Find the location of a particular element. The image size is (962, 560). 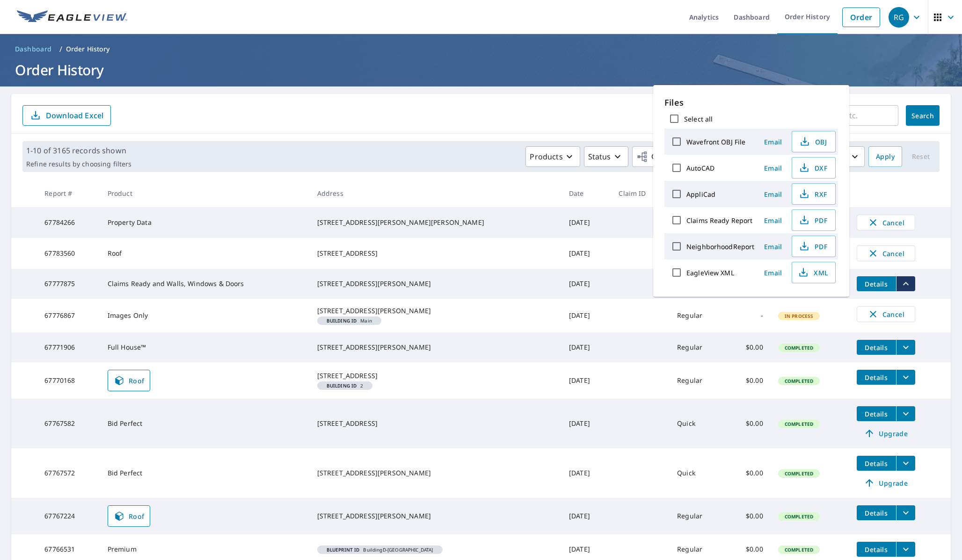

button: XML is located at coordinates (814, 272).